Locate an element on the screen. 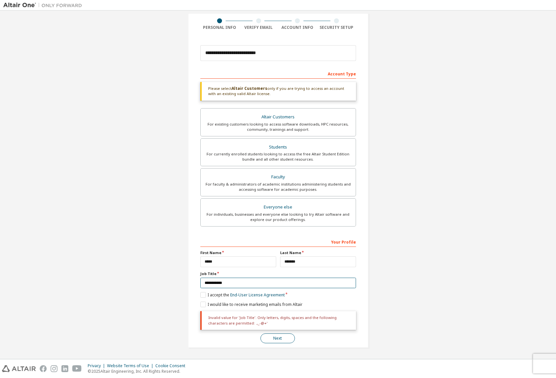 This screenshot has height=378, width=556. div: For currently enrolled students looking to access the free Altair Student Edition bundle and all ... is located at coordinates (278, 157).